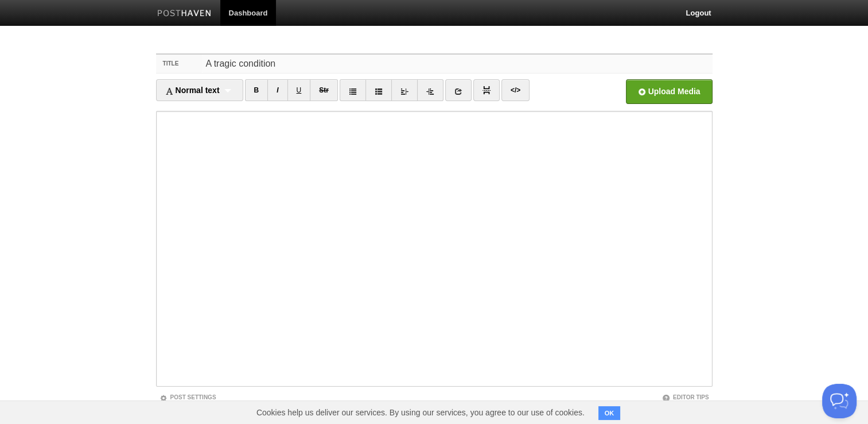  I want to click on a: U, so click(299, 90).